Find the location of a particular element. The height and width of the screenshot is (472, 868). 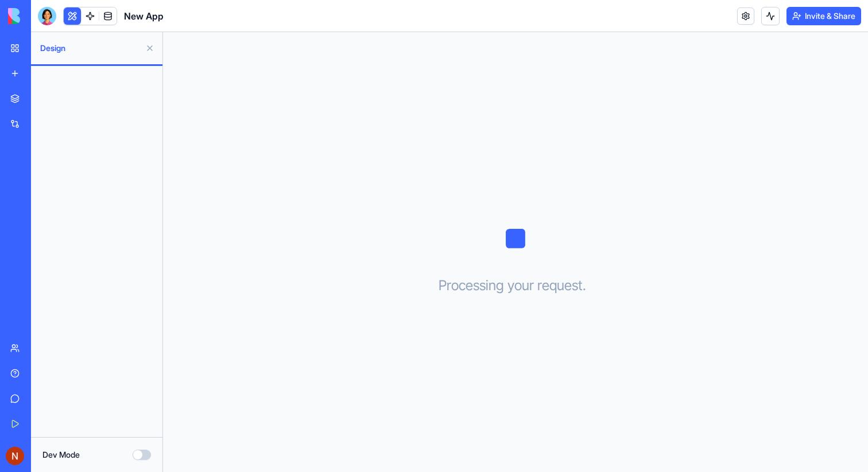

span: Design is located at coordinates (90, 48).